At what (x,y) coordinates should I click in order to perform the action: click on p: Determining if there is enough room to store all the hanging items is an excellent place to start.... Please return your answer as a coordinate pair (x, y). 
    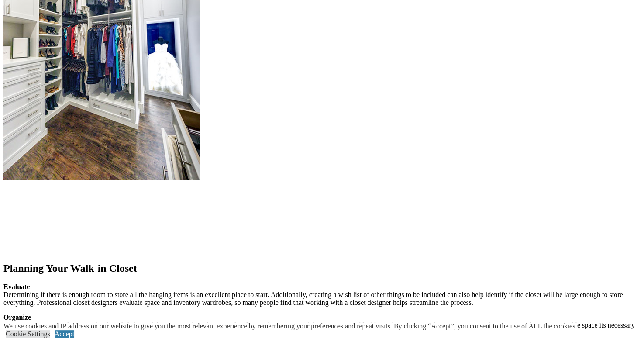
    Looking at the image, I should click on (322, 295).